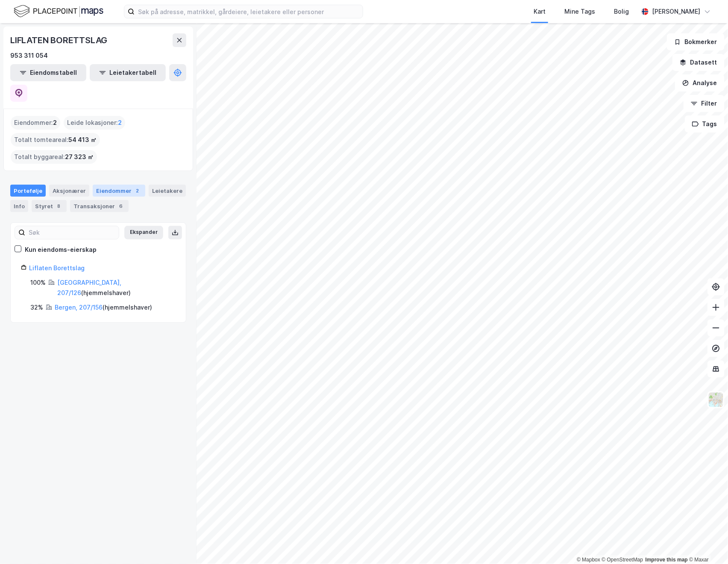  Describe the element at coordinates (128, 73) in the screenshot. I see `button: Leietakertabell` at that location.